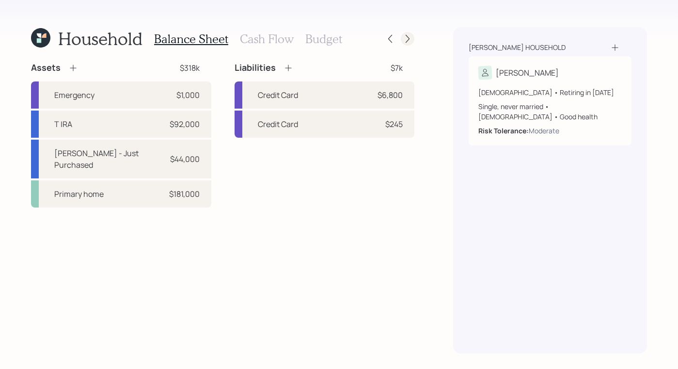 Image resolution: width=678 pixels, height=369 pixels. Describe the element at coordinates (324, 39) in the screenshot. I see `h3: Budget` at that location.